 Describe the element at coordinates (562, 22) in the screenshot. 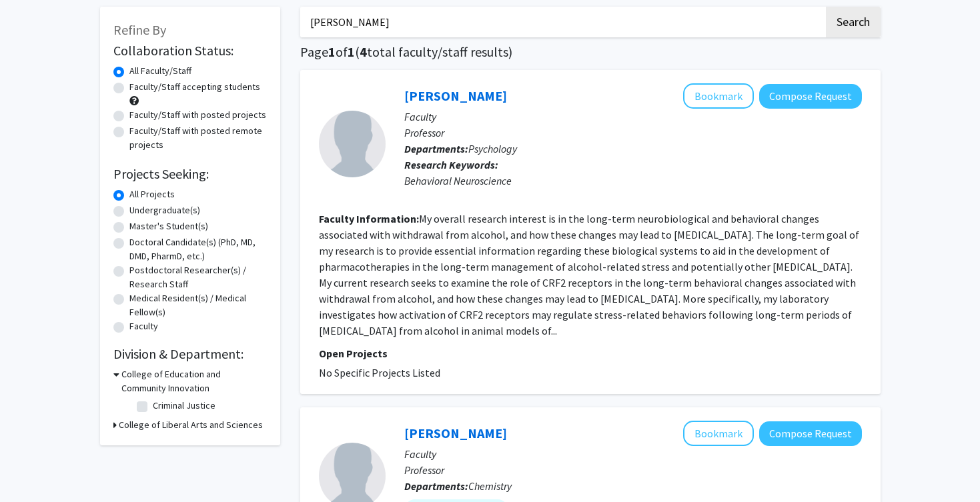

I see `input: Search Keywords` at that location.